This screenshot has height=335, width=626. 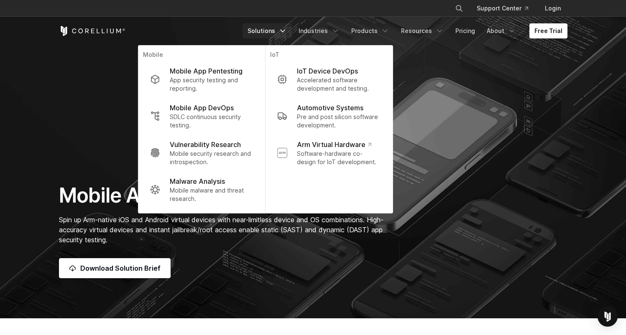 I want to click on a: Download Solution Brief, so click(x=115, y=268).